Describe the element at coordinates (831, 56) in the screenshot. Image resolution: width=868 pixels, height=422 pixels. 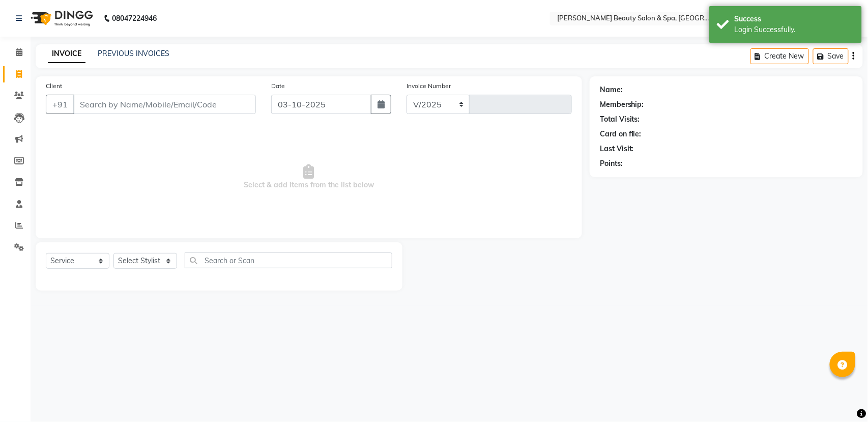
I see `button: Save` at that location.